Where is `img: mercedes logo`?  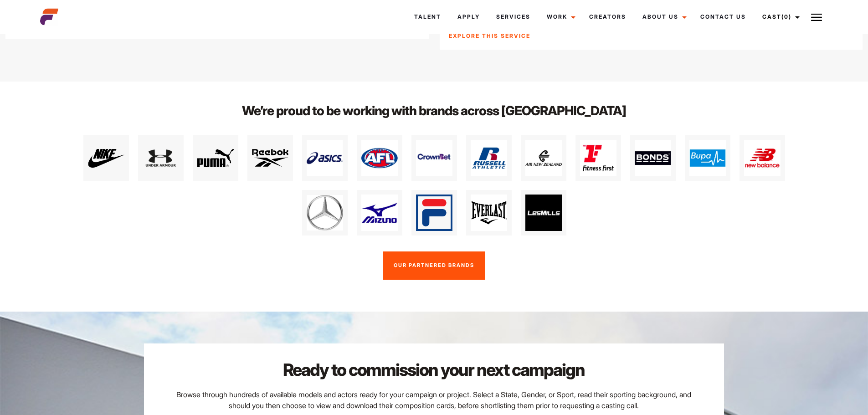 img: mercedes logo is located at coordinates (325, 213).